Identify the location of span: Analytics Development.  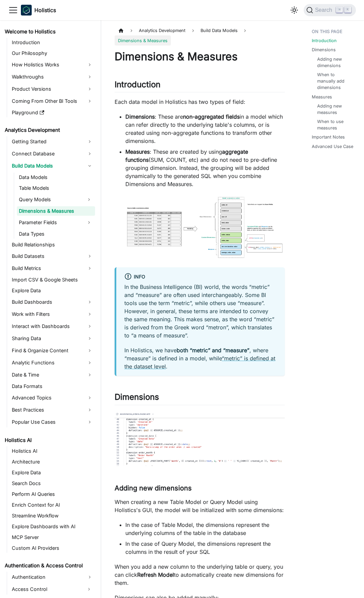
(162, 31).